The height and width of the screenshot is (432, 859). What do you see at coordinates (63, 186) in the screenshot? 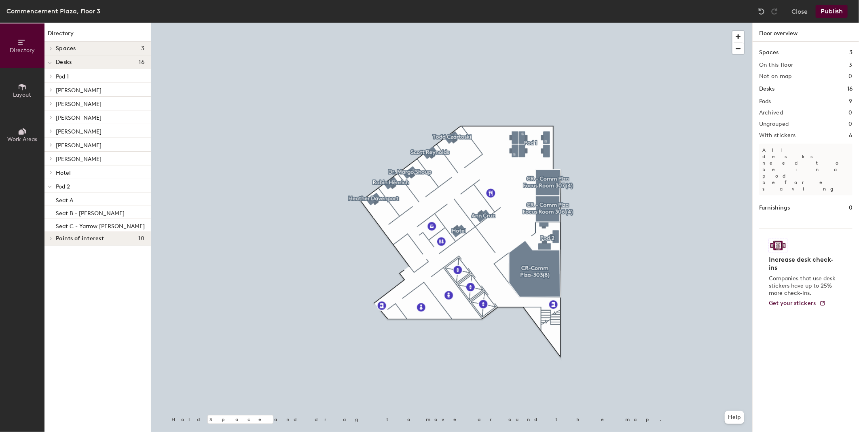
I see `span: Pod 2` at bounding box center [63, 186].